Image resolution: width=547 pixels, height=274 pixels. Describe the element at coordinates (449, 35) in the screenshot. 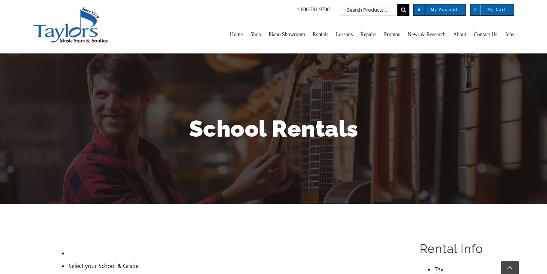

I see `a: About` at that location.